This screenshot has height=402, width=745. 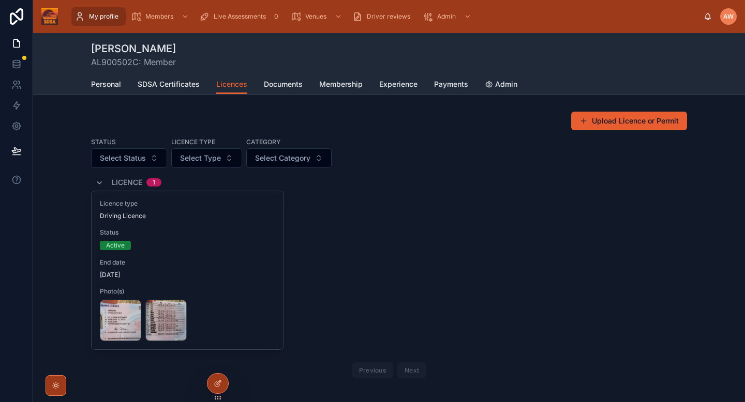 I want to click on span: AL900502C: Member, so click(x=133, y=62).